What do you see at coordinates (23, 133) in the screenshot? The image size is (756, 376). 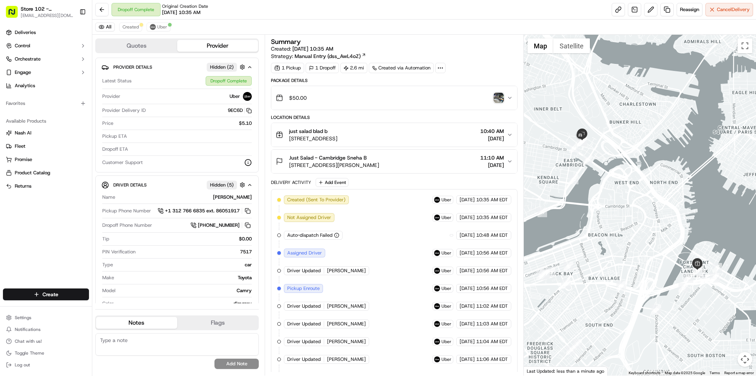 I see `span: Nash AI` at bounding box center [23, 133].